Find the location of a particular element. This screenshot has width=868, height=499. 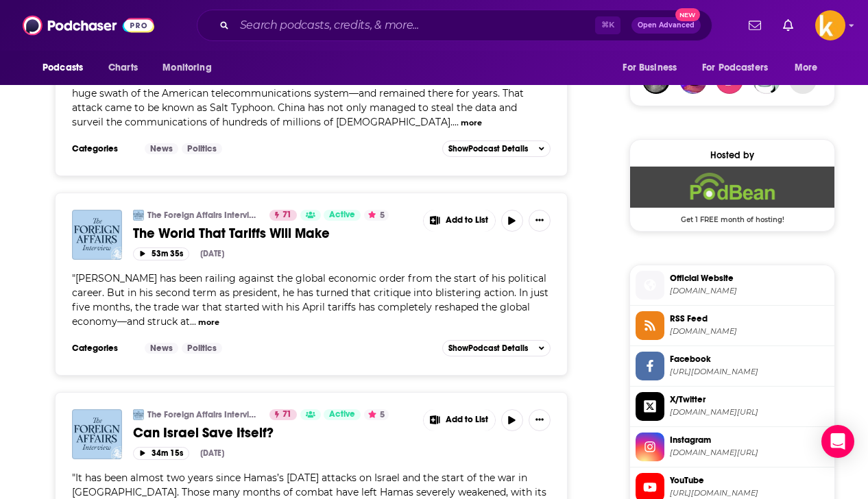

img: Podbean Deal: Get 1 FREE month of hosting! is located at coordinates (733, 187).